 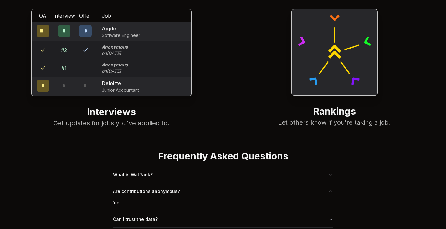 What do you see at coordinates (121, 35) in the screenshot?
I see `p: Software Engineer` at bounding box center [121, 35].